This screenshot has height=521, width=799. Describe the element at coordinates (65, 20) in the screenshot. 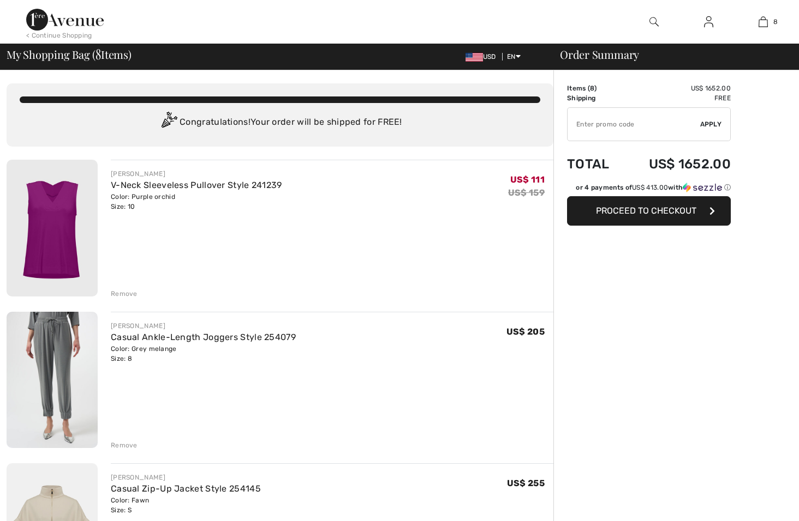

I see `img: 1ère Avenue` at that location.